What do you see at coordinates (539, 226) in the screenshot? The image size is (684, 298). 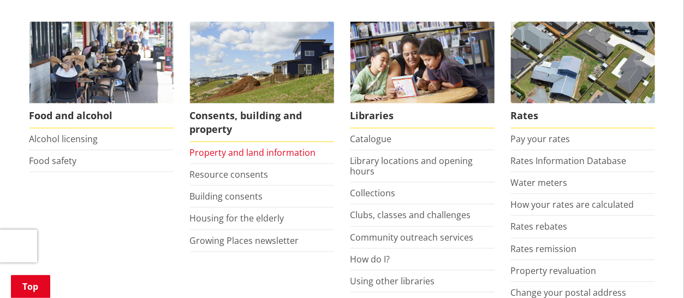 I see `a: Rates rebates` at bounding box center [539, 226].